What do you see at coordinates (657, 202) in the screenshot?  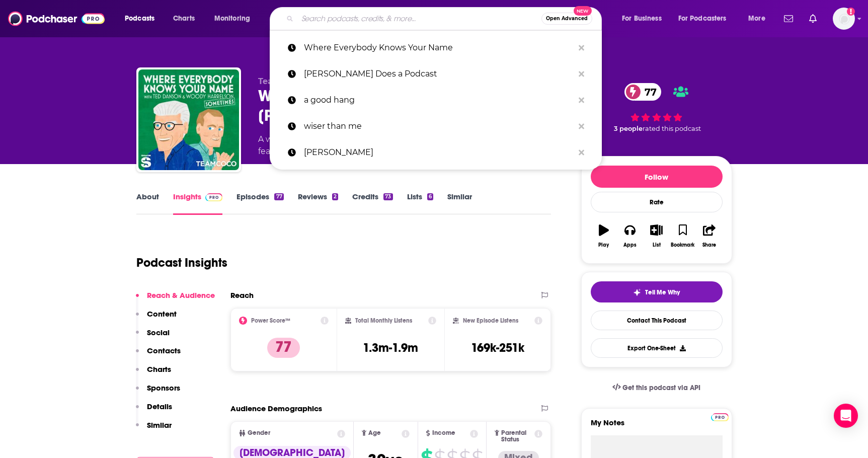 I see `div: Rate` at bounding box center [657, 202].